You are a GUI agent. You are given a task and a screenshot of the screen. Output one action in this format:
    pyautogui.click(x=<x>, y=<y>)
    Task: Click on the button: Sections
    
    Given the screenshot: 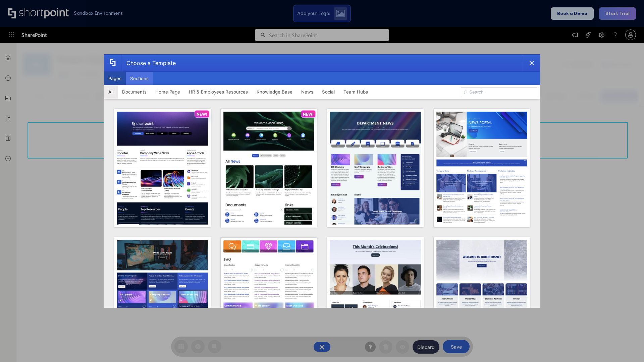 What is the action you would take?
    pyautogui.click(x=139, y=78)
    